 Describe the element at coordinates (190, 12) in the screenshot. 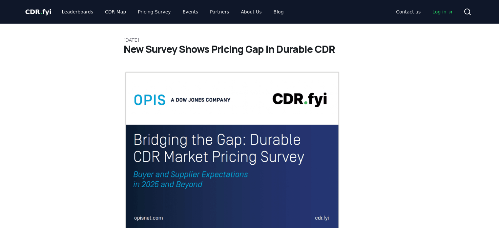

I see `a: Events` at that location.